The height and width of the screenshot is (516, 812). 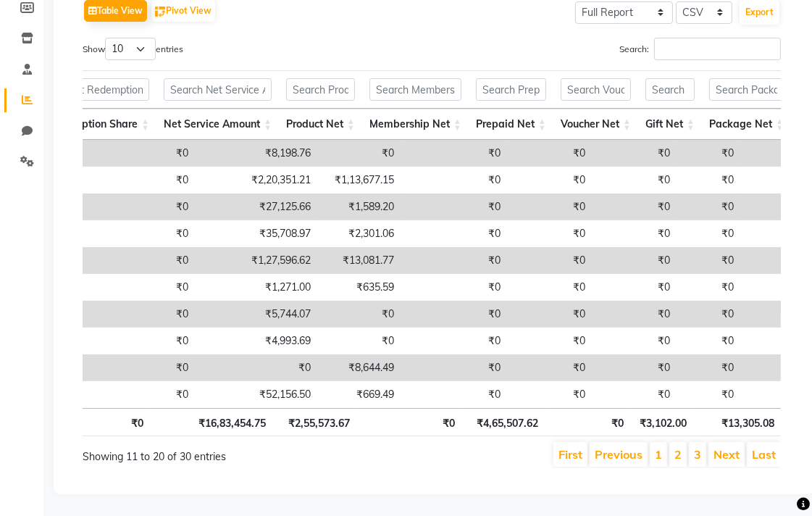 I want to click on td: ₹13,081.77, so click(x=359, y=260).